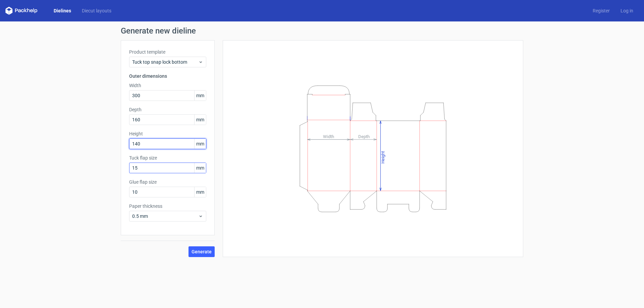 This screenshot has width=644, height=308. What do you see at coordinates (364, 136) in the screenshot?
I see `tspan: Depth` at bounding box center [364, 136].